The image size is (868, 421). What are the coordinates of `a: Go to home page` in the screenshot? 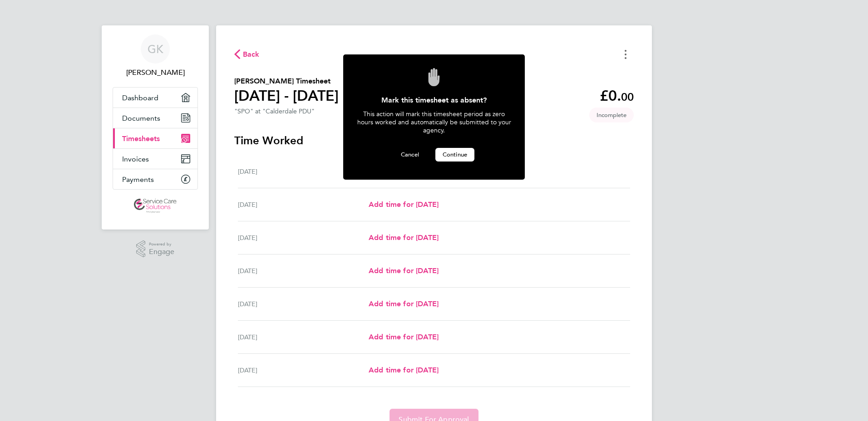 It's located at (155, 206).